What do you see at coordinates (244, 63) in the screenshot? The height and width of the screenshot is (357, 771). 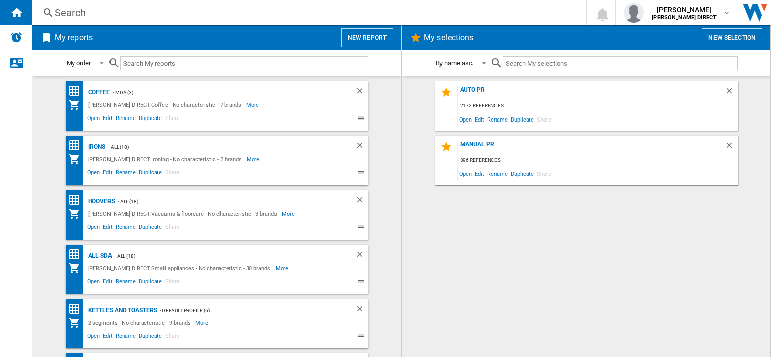 I see `input: Search My reports` at bounding box center [244, 63].